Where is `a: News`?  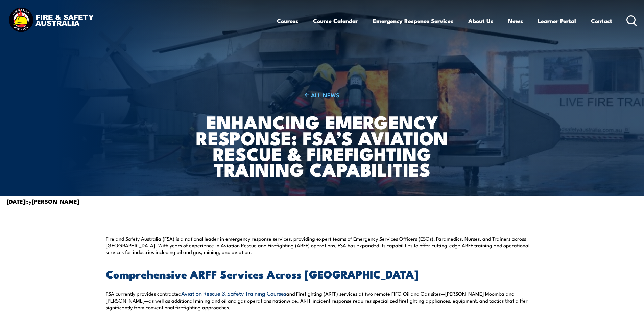
a: News is located at coordinates (516, 21).